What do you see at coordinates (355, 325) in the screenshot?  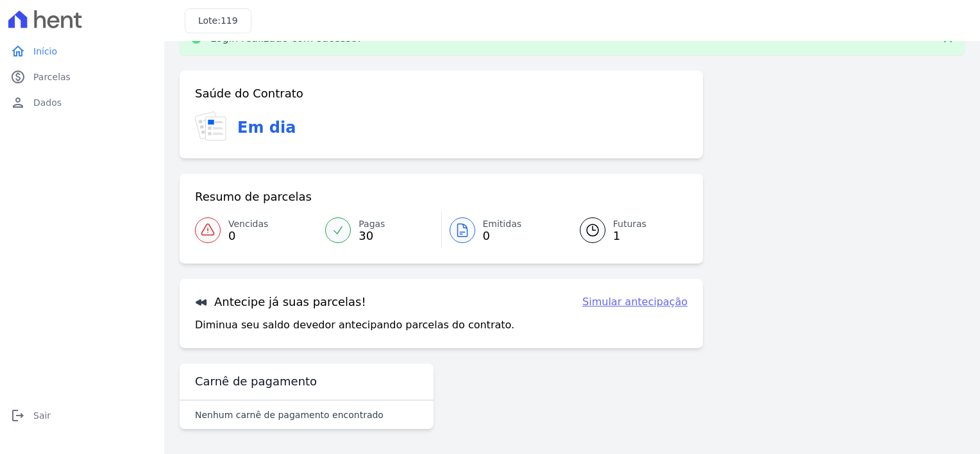 I see `p: Diminua seu saldo devedor antecipando parcelas do contrato.` at bounding box center [355, 325].